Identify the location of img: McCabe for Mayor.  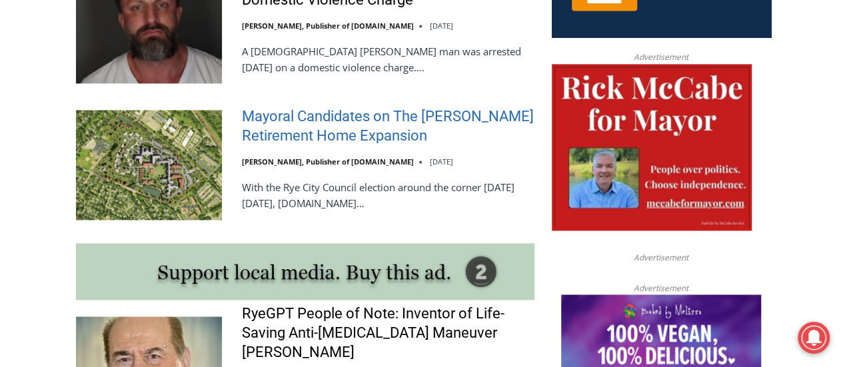
(652, 147).